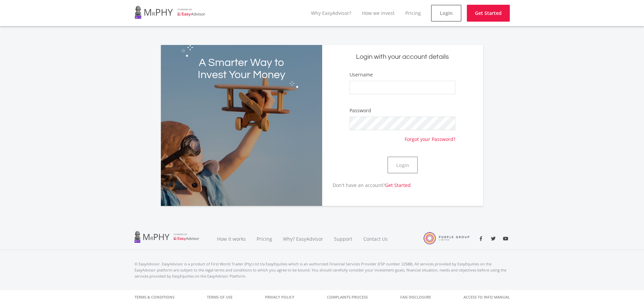 This screenshot has width=644, height=308. I want to click on label: Password, so click(360, 111).